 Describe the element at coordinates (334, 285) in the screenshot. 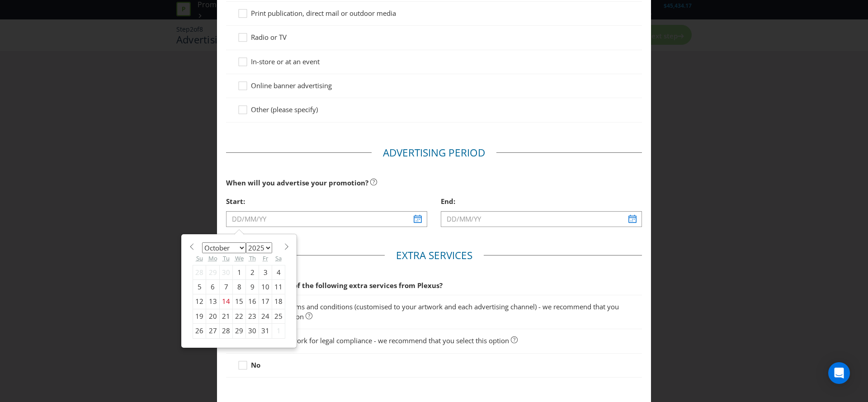

I see `span: Would you like any of the following extra services from Plexus?` at that location.